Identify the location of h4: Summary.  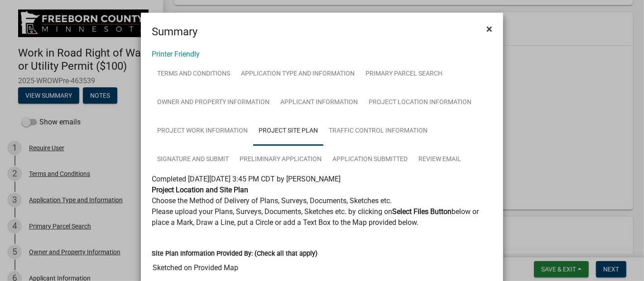
(174, 32).